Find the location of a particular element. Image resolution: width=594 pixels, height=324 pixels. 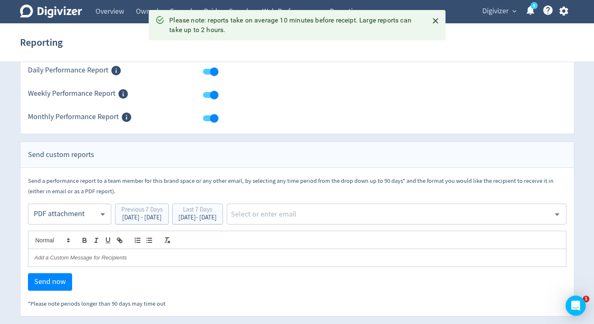

div: PDF attachment is located at coordinates (66, 214).